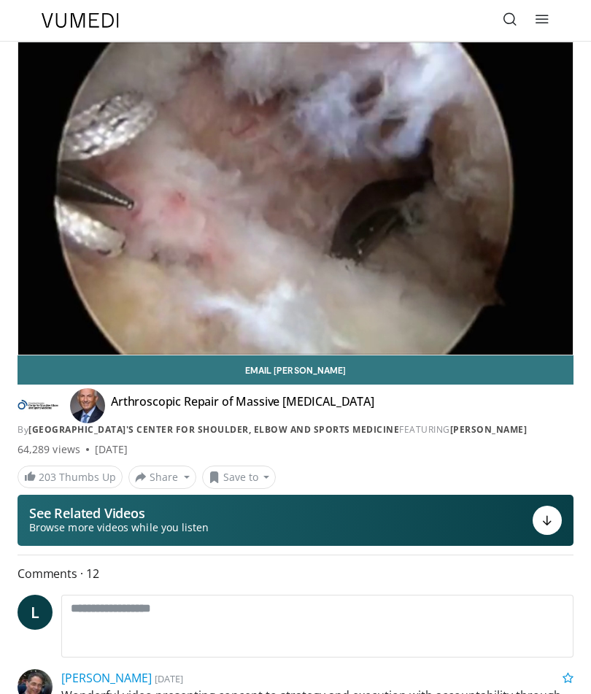 The image size is (591, 694). I want to click on span: Comments 12, so click(296, 574).